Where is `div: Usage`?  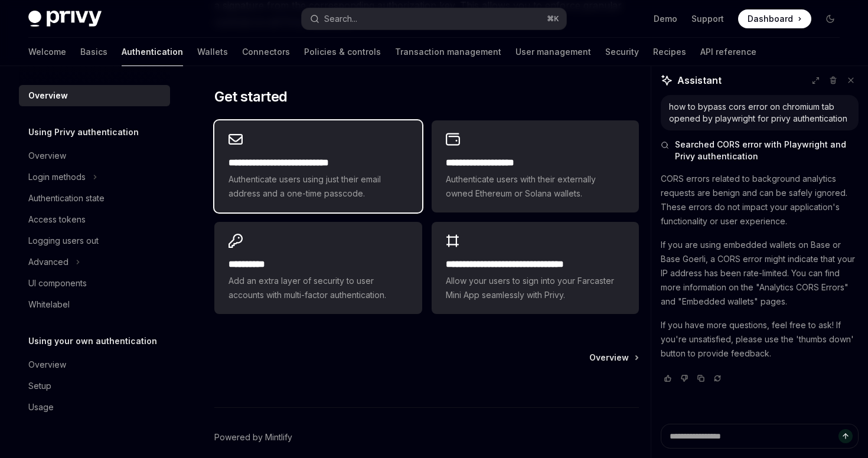 div: Usage is located at coordinates (41, 407).